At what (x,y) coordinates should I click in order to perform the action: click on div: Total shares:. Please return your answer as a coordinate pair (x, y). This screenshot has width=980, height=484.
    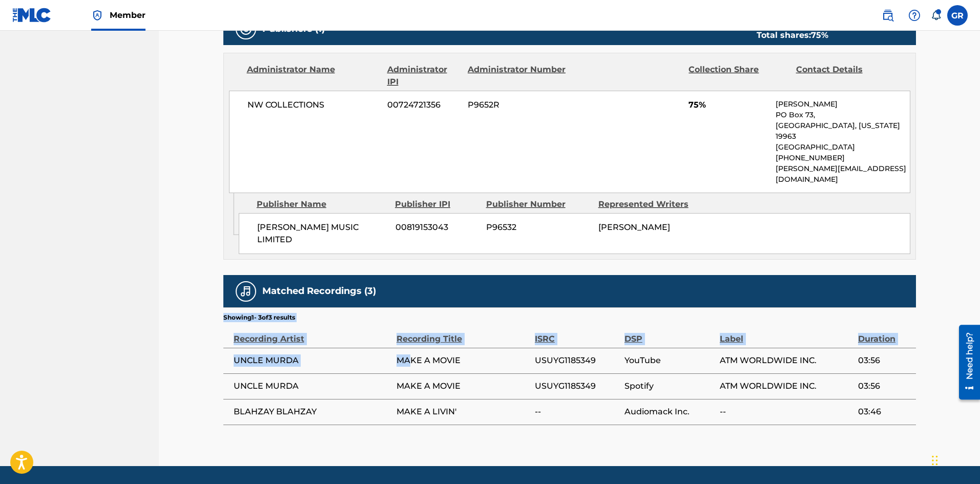
    Looking at the image, I should click on (792, 36).